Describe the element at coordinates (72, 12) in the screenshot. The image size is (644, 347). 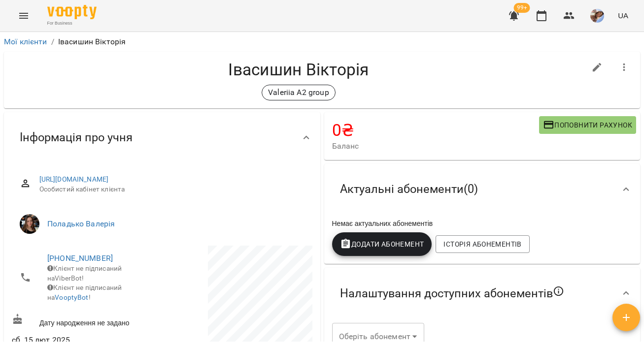
I see `img: Voopty Logo` at that location.